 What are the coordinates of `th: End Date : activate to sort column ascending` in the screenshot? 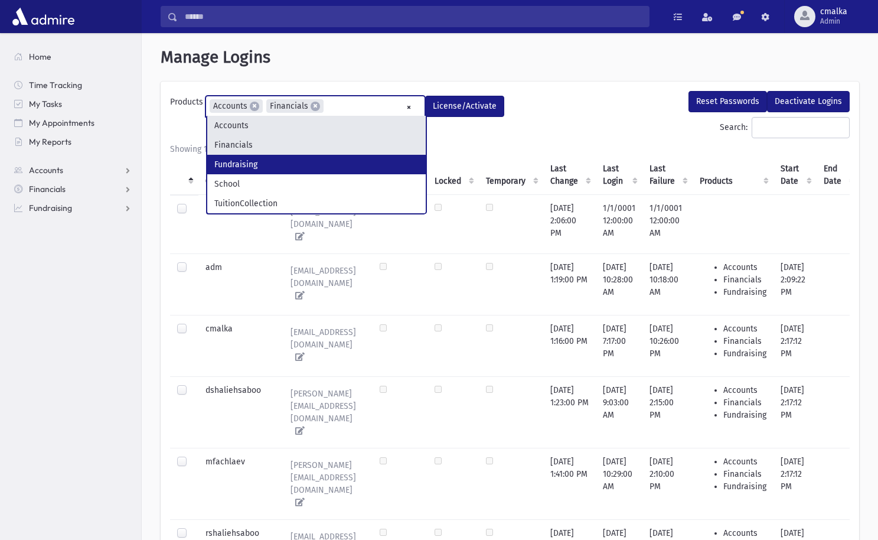 It's located at (838, 175).